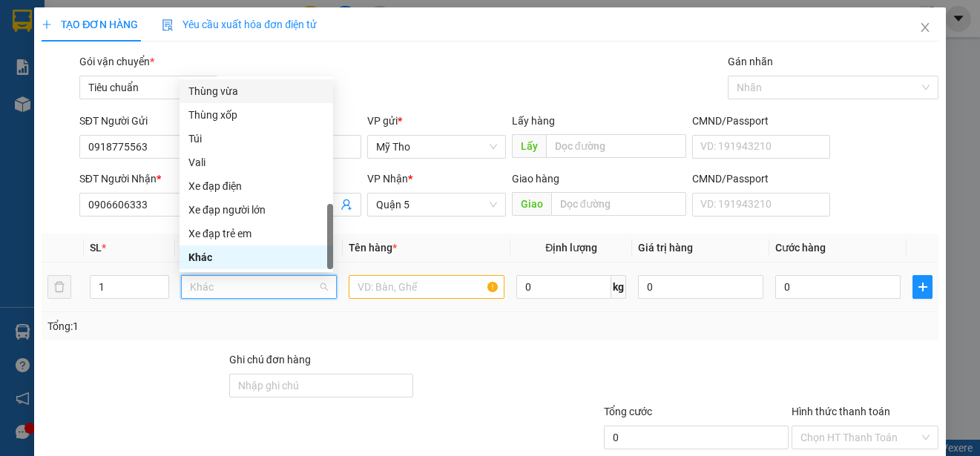 Image resolution: width=980 pixels, height=456 pixels. Describe the element at coordinates (167, 85) in the screenshot. I see `td: CC:` at that location.